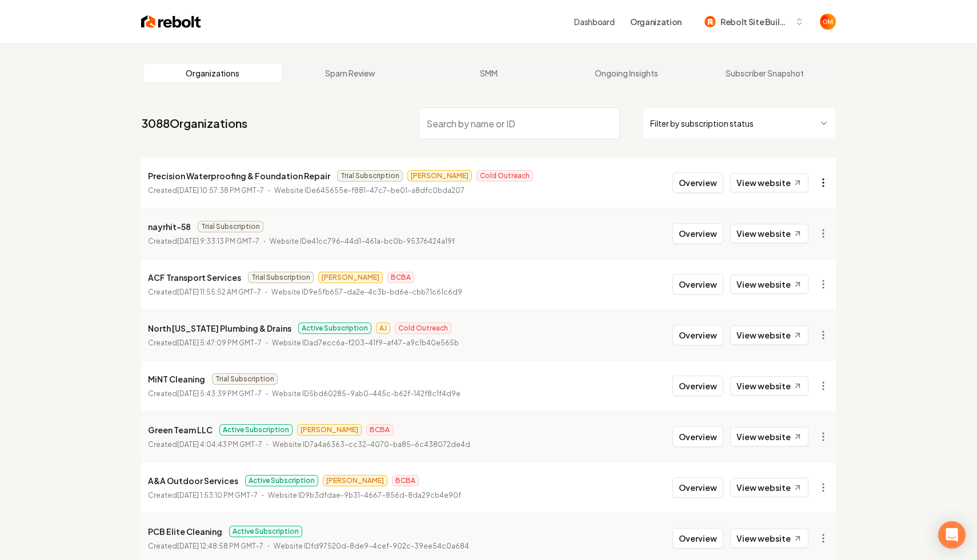 The height and width of the screenshot is (560, 977). What do you see at coordinates (180, 431) in the screenshot?
I see `p: Green Team LLC` at bounding box center [180, 431].